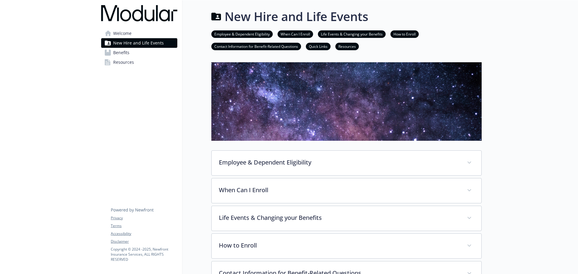  I want to click on div: Life Events & Changing your Benefits, so click(347, 219).